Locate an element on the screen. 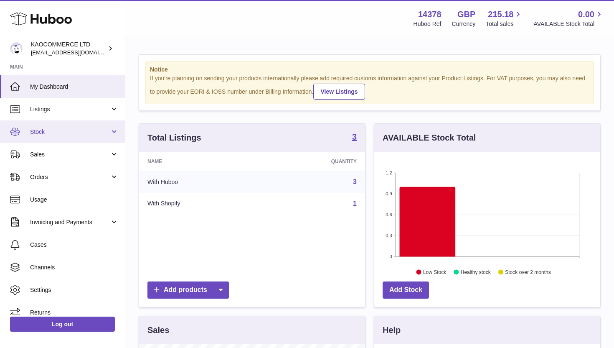 The image size is (614, 348). span: Orders is located at coordinates (70, 177).